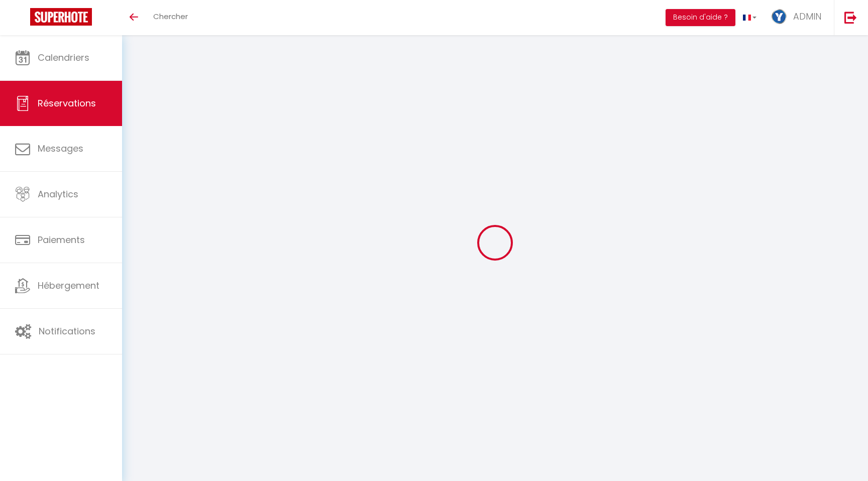  I want to click on button: Besoin d'aide ?, so click(700, 17).